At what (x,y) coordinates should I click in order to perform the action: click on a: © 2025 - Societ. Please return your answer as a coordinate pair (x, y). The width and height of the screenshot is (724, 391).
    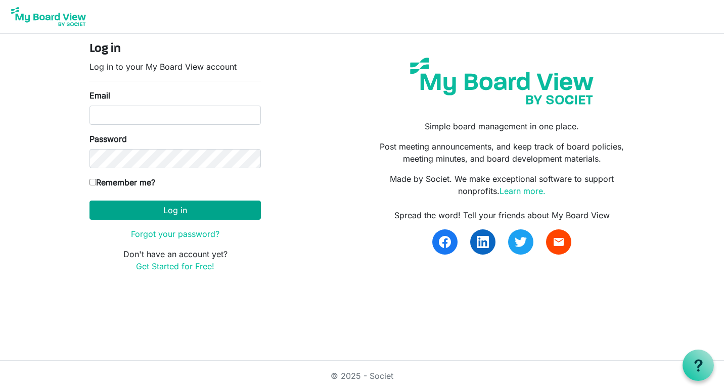
    Looking at the image, I should click on (362, 376).